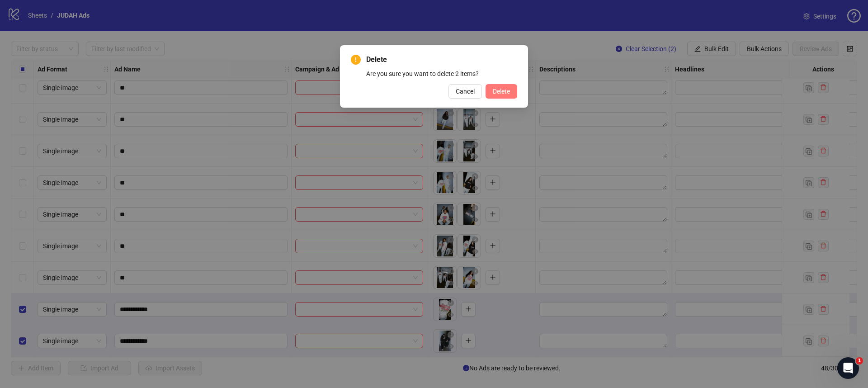 Image resolution: width=868 pixels, height=388 pixels. What do you see at coordinates (356, 59) in the screenshot?
I see `span: exclamation-circle` at bounding box center [356, 59].